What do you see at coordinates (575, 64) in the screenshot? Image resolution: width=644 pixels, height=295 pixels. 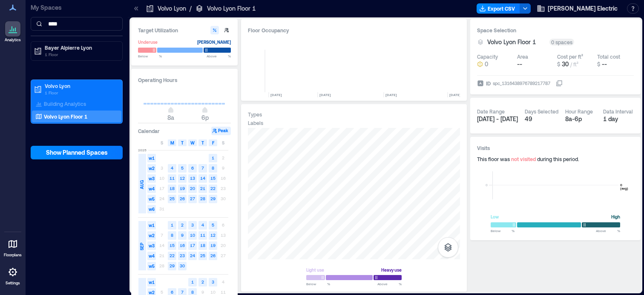 I see `button: $ 30 / ft²` at bounding box center [575, 64].